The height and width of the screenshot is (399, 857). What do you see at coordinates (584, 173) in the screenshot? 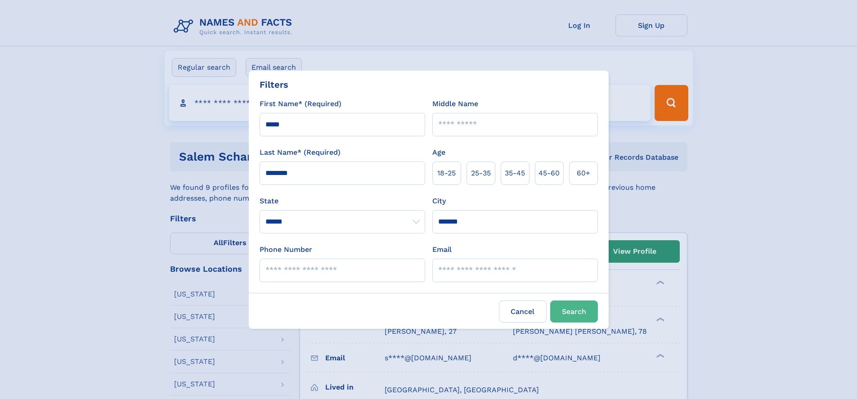
I see `span: 60+` at bounding box center [584, 173].